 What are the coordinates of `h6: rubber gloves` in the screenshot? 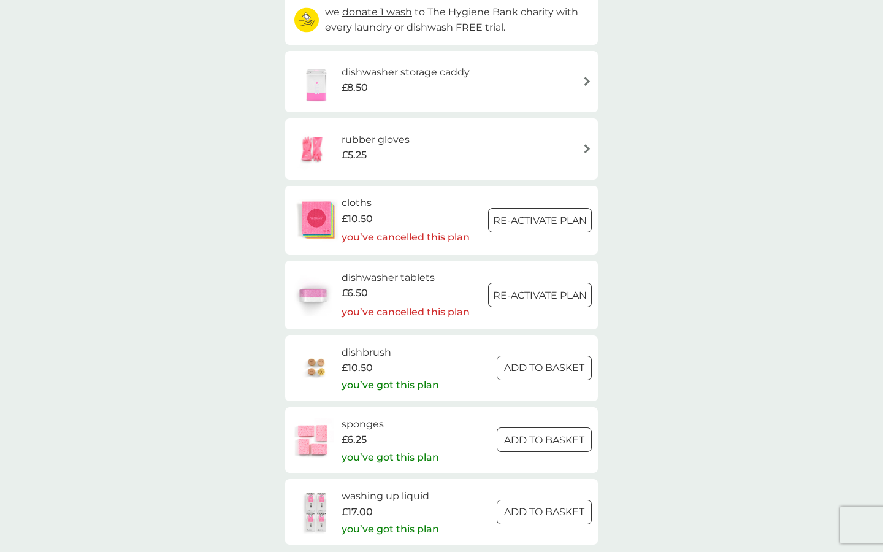 It's located at (375, 140).